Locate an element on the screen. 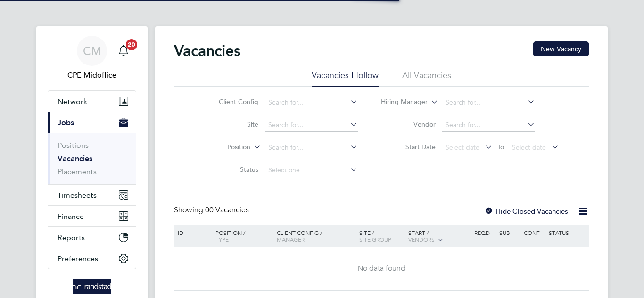 This screenshot has height=298, width=644. div: Jobs is located at coordinates (92, 158).